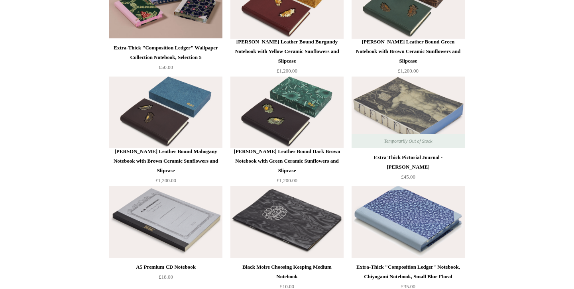 The width and height of the screenshot is (574, 289). I want to click on a: Extra Thick Pictorial Journal - Adam Extra Thick Pictorial Journal - Adam Temporarily Out of Stock, so click(408, 112).